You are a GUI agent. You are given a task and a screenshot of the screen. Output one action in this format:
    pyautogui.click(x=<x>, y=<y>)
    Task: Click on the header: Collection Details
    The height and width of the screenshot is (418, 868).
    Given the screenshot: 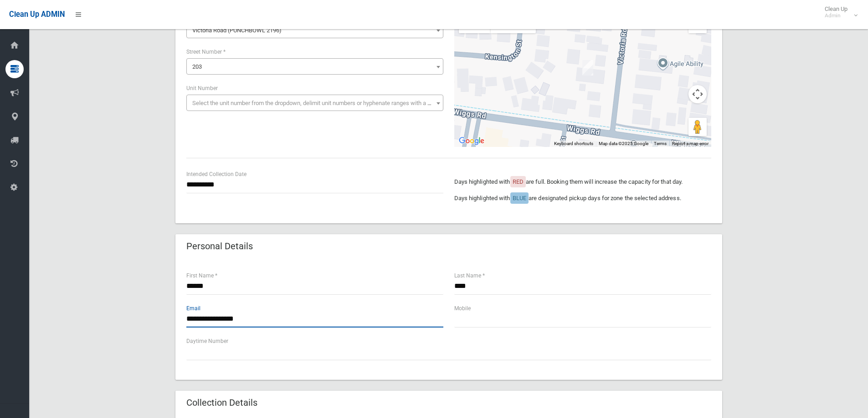 What is the action you would take?
    pyautogui.click(x=222, y=403)
    